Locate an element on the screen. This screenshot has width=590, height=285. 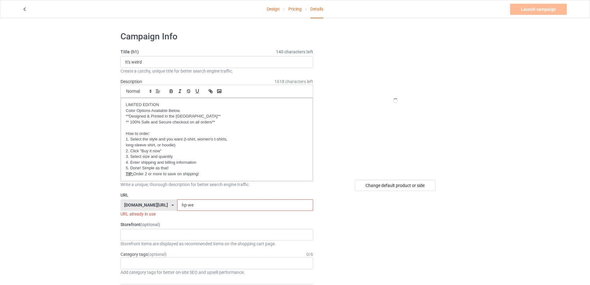
p: LIMITED EDITION is located at coordinates (217, 105).